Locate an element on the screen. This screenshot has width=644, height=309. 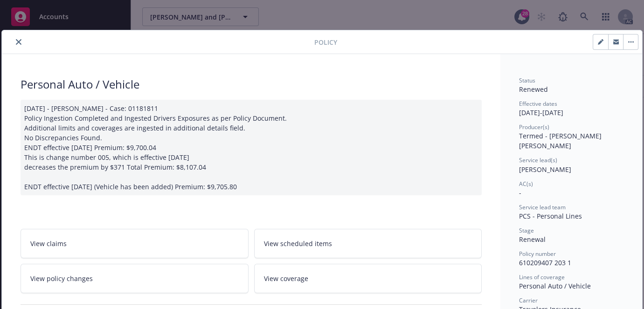
span: Policy is located at coordinates (325, 42).